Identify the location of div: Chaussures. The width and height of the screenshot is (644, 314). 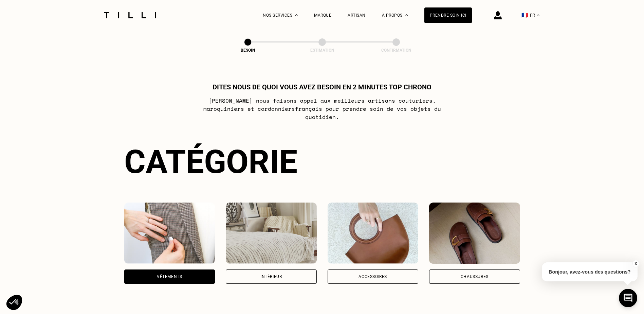
(475, 276).